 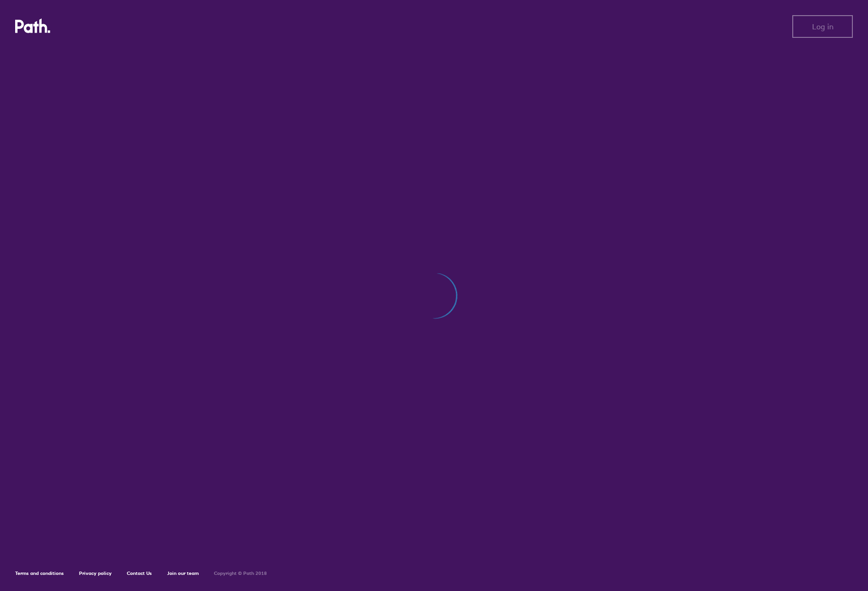 What do you see at coordinates (822, 26) in the screenshot?
I see `span: Log in` at bounding box center [822, 26].